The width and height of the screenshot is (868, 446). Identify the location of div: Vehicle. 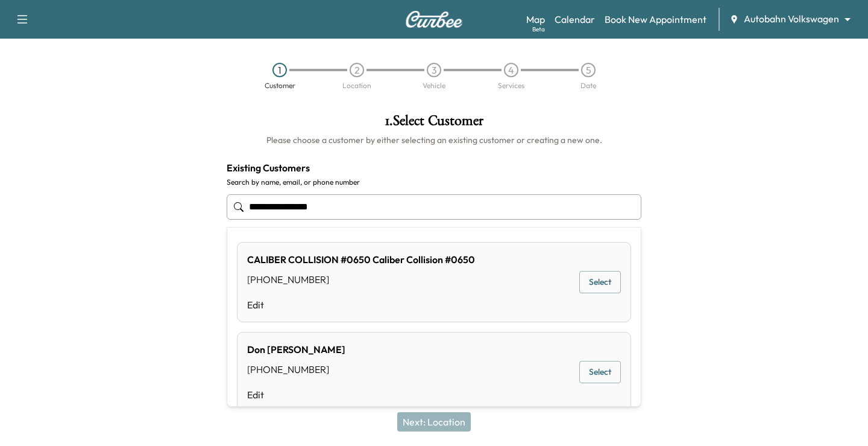
(434, 86).